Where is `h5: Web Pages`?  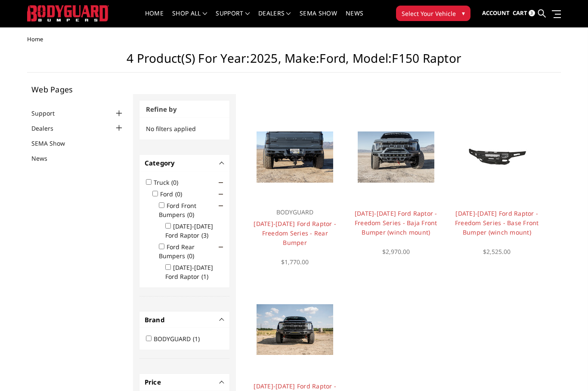 h5: Web Pages is located at coordinates (78, 89).